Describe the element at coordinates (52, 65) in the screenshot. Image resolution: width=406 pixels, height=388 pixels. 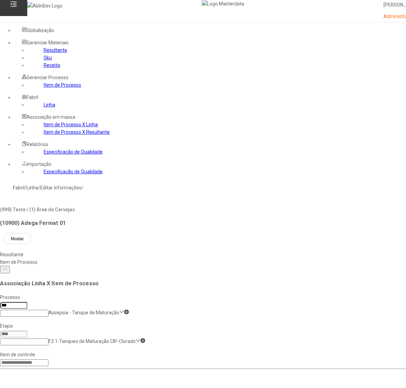
I see `a: Receita` at that location.